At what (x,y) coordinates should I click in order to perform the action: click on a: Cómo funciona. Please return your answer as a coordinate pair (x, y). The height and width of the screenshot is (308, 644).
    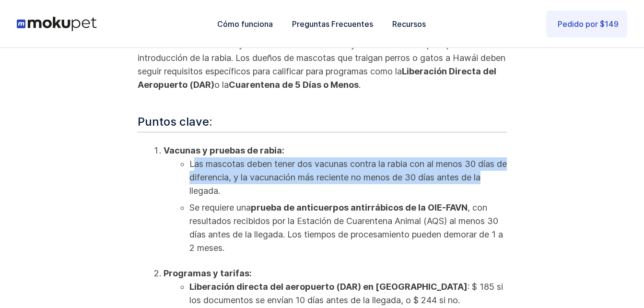
    Looking at the image, I should click on (245, 24).